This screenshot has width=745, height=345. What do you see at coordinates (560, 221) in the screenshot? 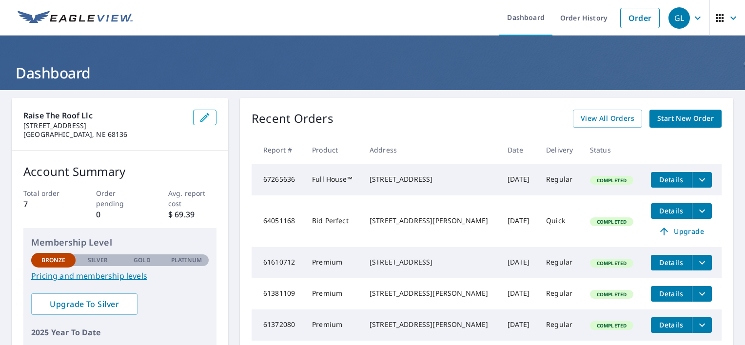
I see `td: Quick` at bounding box center [560, 221].